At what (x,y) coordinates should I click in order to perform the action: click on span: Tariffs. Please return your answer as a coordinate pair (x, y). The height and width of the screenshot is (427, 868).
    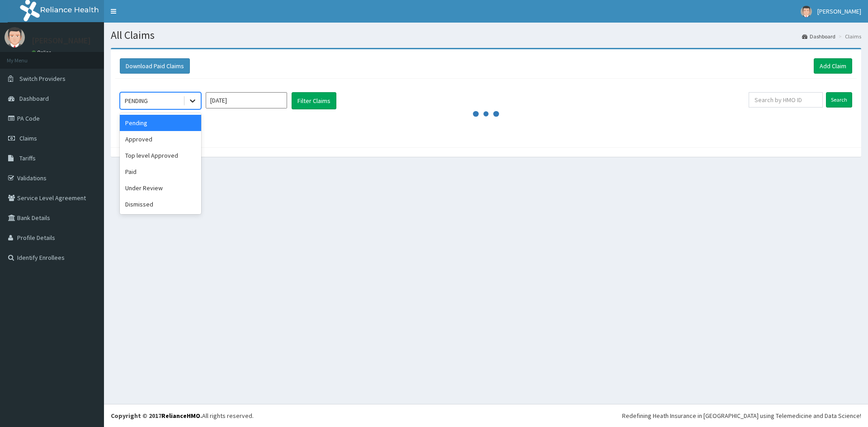
    Looking at the image, I should click on (28, 158).